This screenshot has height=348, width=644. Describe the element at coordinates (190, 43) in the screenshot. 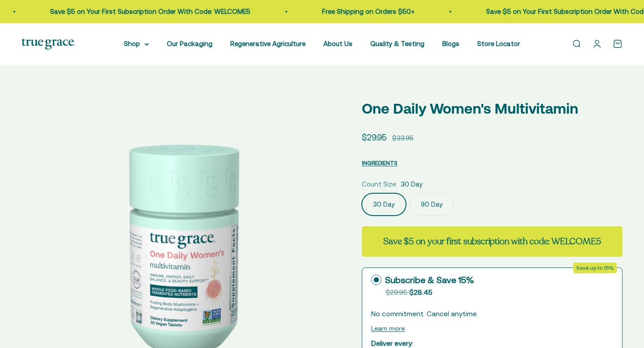

I see `a: Our Packaging` at that location.